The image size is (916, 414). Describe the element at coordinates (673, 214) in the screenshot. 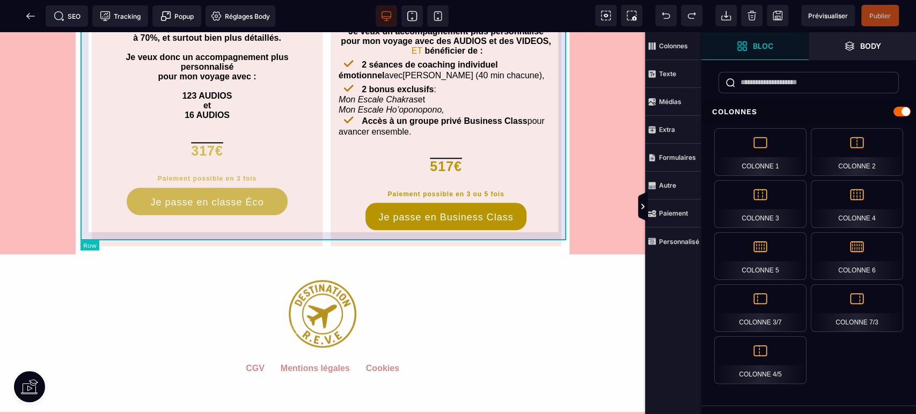

I see `span: Paiement` at that location.